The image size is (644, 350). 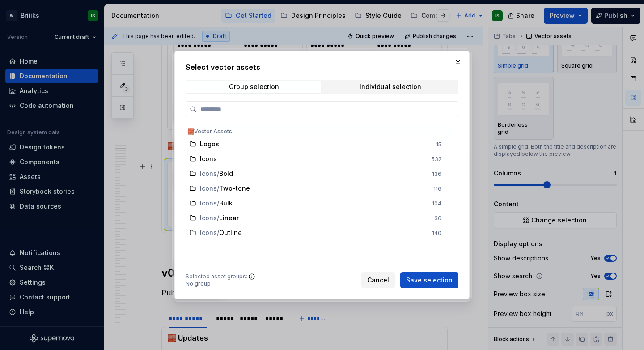 What do you see at coordinates (438, 189) in the screenshot?
I see `div: 116` at bounding box center [438, 189].